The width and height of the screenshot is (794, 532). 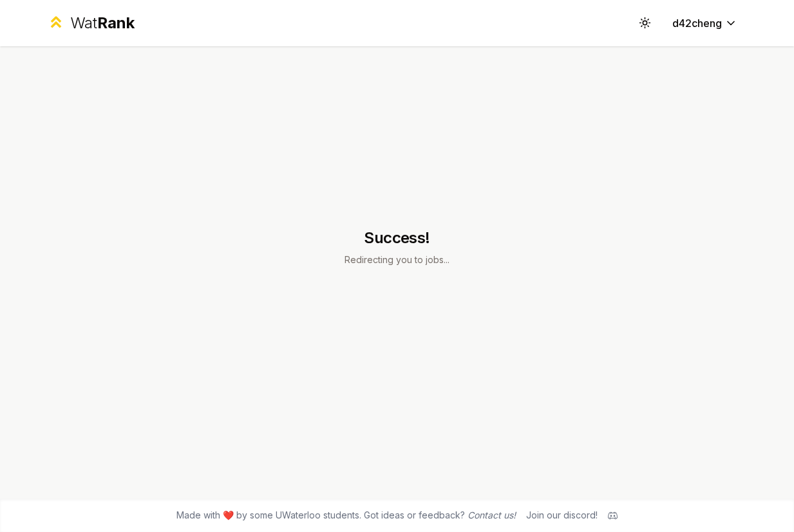 I want to click on p: Redirecting you to jobs..., so click(x=397, y=260).